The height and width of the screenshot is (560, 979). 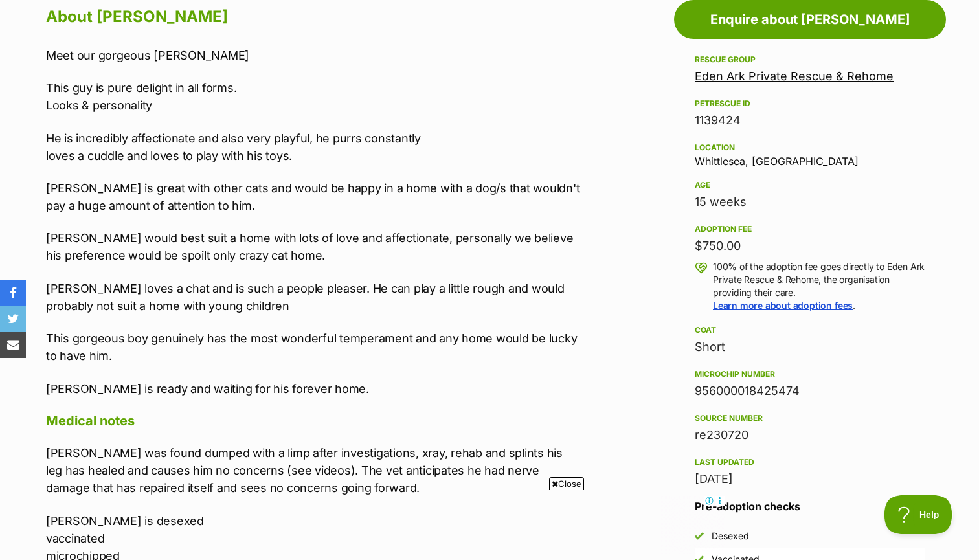 What do you see at coordinates (810, 330) in the screenshot?
I see `div: Coat` at bounding box center [810, 330].